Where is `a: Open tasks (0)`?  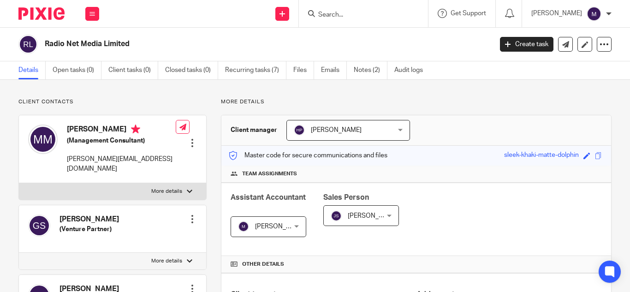 a: Open tasks (0) is located at coordinates (77, 70).